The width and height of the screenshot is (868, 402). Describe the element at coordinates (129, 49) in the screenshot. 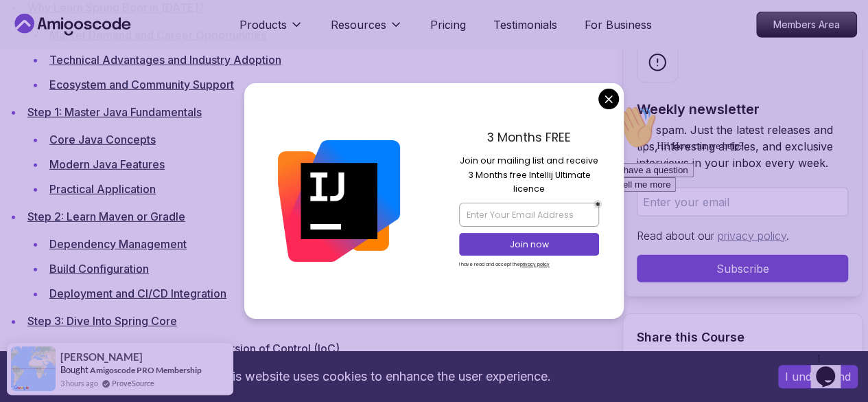

I see `div: 👋Hi! How can we help?I have a questionTell me more` at that location.